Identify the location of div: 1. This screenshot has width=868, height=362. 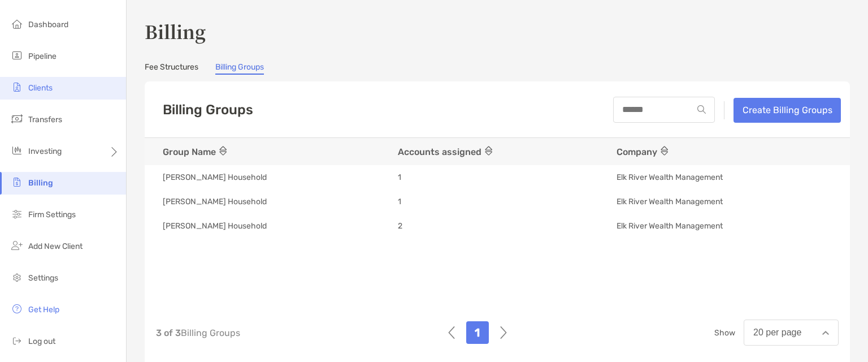
(478, 332).